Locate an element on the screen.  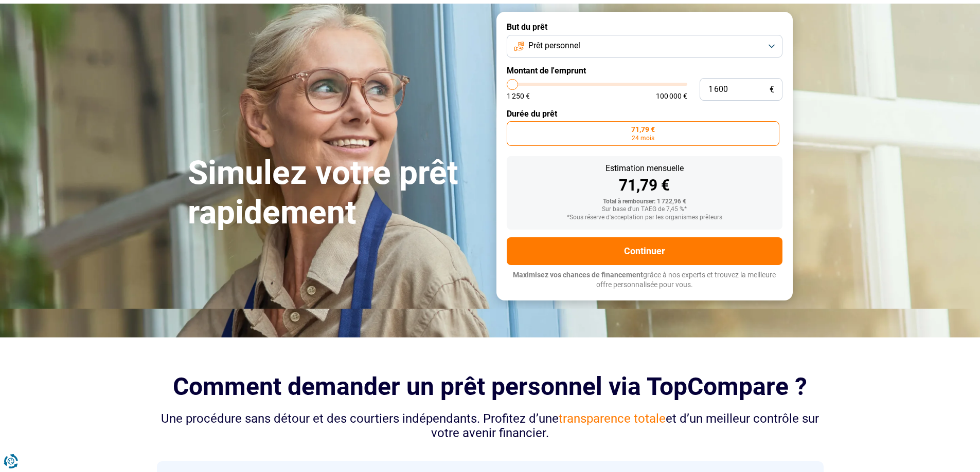
h1: Simulez votre prêt rapidement is located at coordinates (336, 194).